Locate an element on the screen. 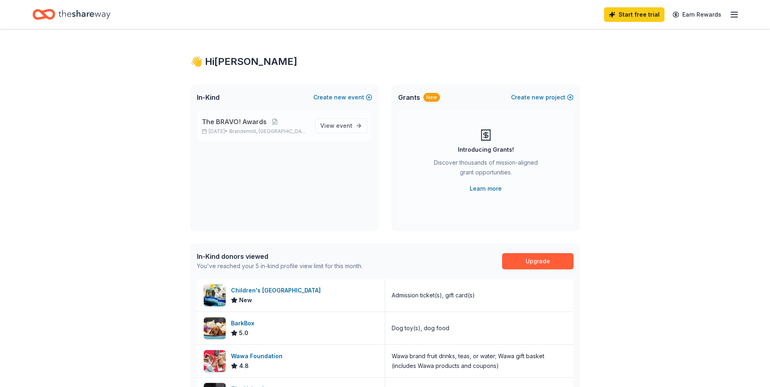  span: View is located at coordinates (336, 126).